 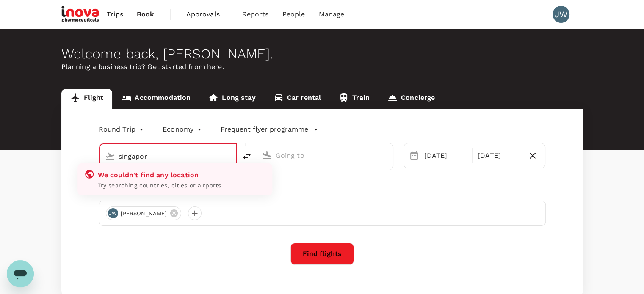 I want to click on span: Manage, so click(x=331, y=14).